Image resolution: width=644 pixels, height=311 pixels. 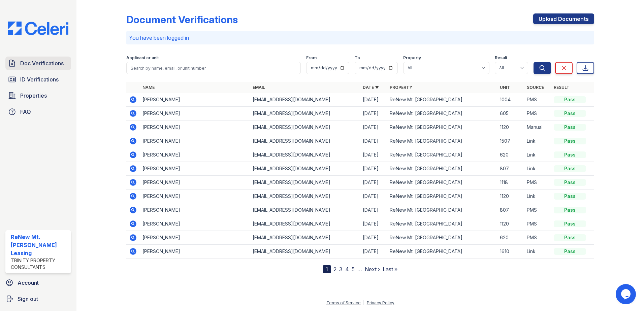 I want to click on a: Sign out, so click(x=38, y=299).